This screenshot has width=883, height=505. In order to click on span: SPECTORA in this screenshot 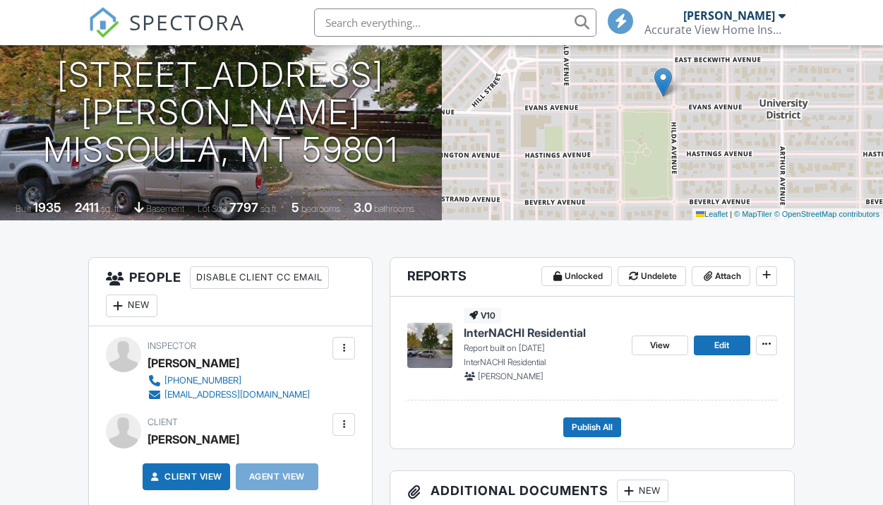, I will do `click(187, 22)`.